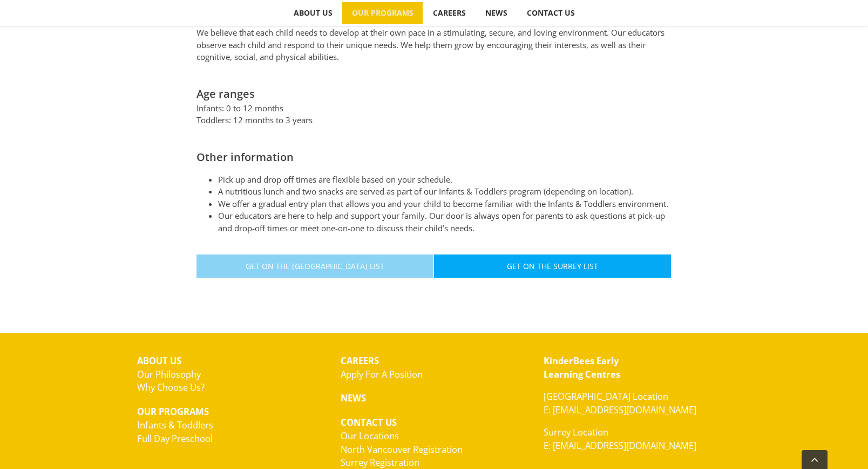 This screenshot has height=469, width=868. I want to click on a: CONTACT US, so click(551, 13).